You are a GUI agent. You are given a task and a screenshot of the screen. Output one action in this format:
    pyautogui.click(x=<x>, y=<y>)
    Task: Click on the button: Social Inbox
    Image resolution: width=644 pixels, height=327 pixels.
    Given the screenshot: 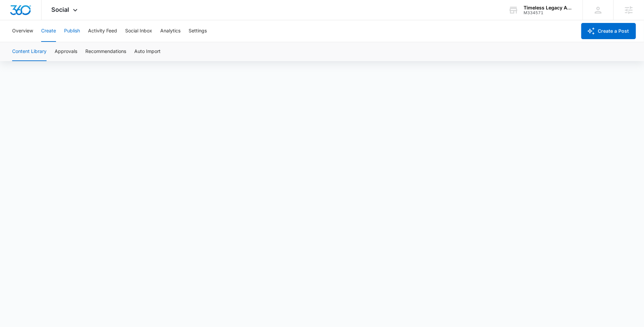 What is the action you would take?
    pyautogui.click(x=139, y=31)
    